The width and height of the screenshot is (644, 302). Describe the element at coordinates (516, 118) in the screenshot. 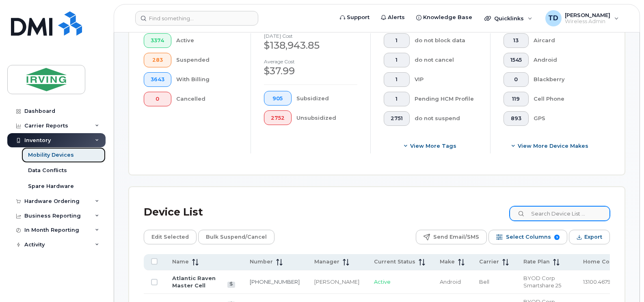

I see `button: 893` at that location.